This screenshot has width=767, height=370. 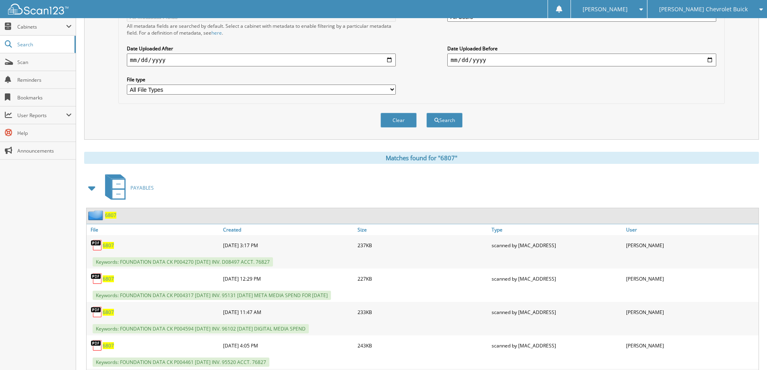 I want to click on a: Type, so click(x=557, y=230).